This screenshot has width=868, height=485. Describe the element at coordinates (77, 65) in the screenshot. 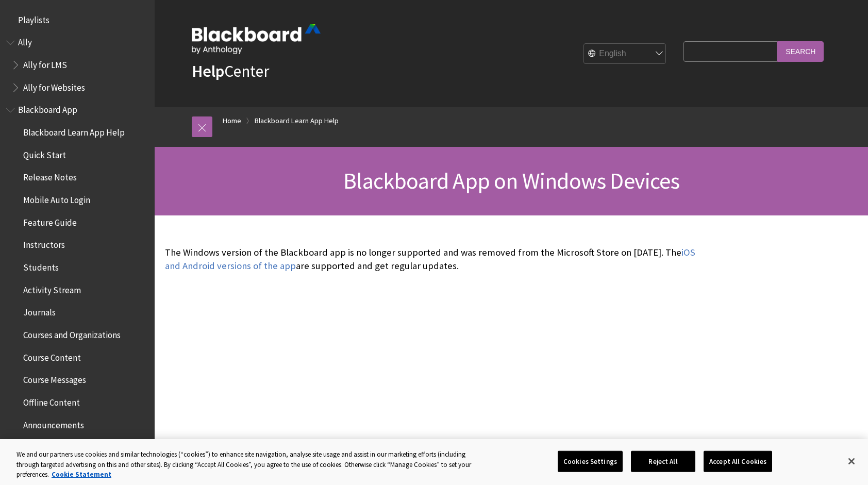

I see `nav: Book outline for Anthology Ally Help` at that location.